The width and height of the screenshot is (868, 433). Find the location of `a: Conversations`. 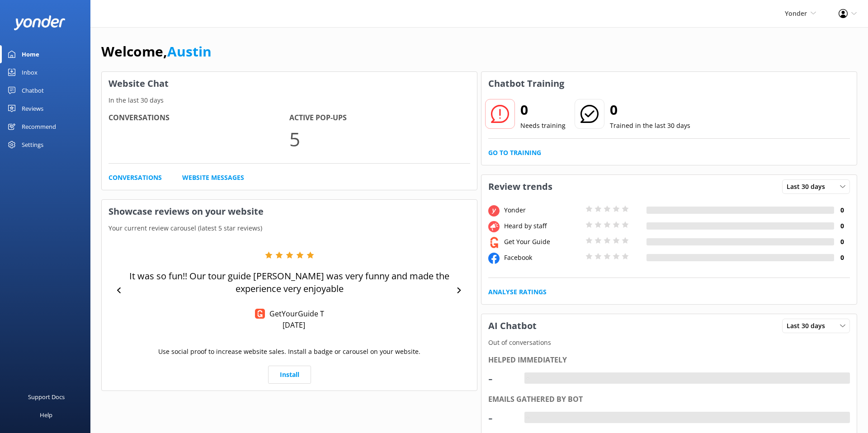

a: Conversations is located at coordinates (135, 177).